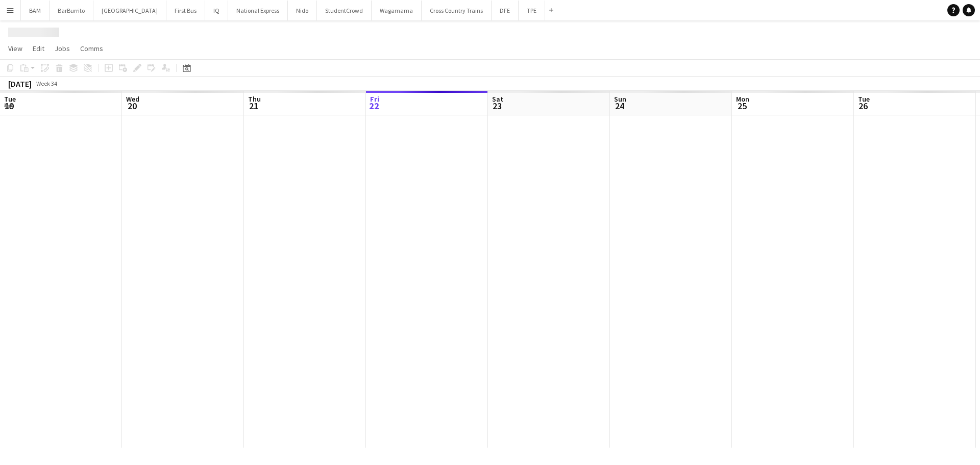 This screenshot has height=465, width=980. I want to click on span: Mon, so click(742, 99).